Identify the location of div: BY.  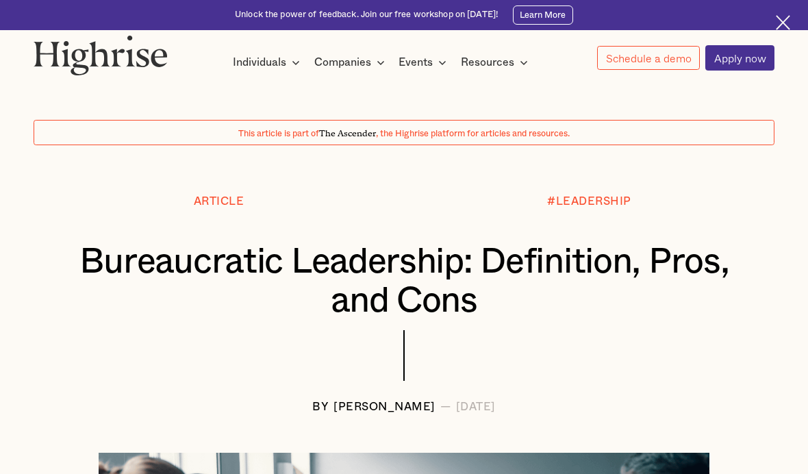
(320, 407).